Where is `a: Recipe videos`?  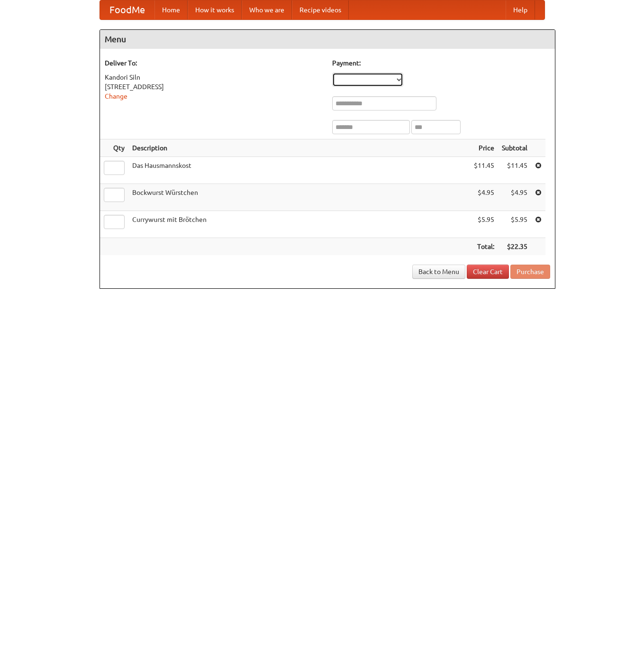 a: Recipe videos is located at coordinates (321, 10).